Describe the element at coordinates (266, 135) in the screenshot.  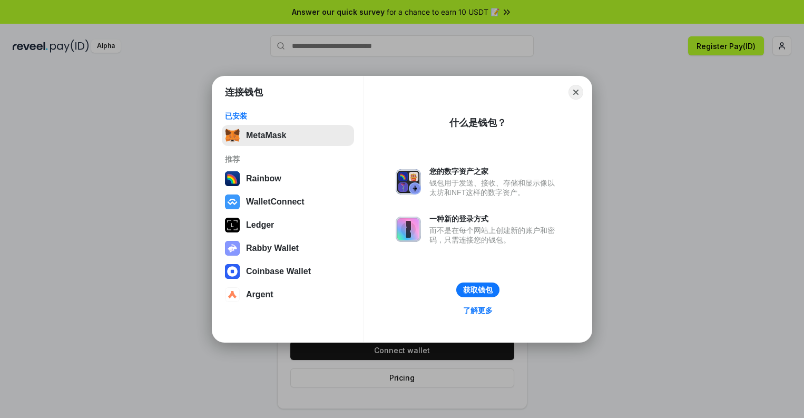
I see `div: MetaMask` at that location.